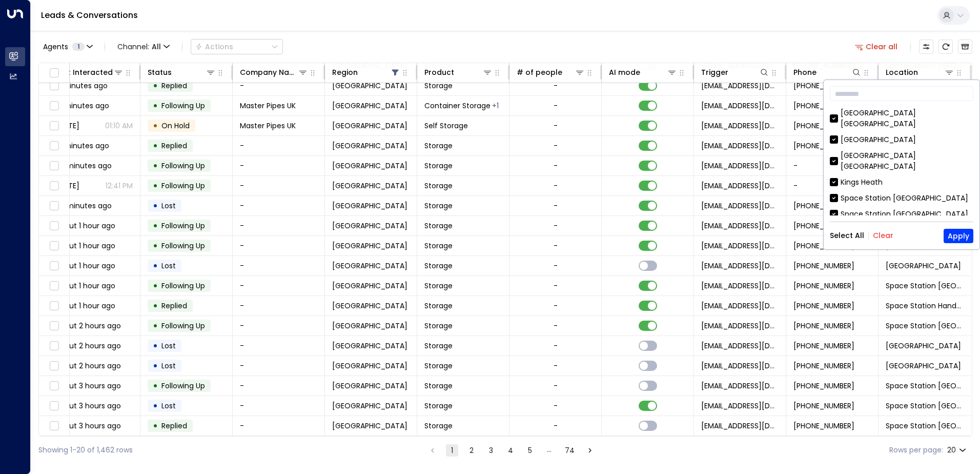  Describe the element at coordinates (959, 236) in the screenshot. I see `button: Apply` at that location.